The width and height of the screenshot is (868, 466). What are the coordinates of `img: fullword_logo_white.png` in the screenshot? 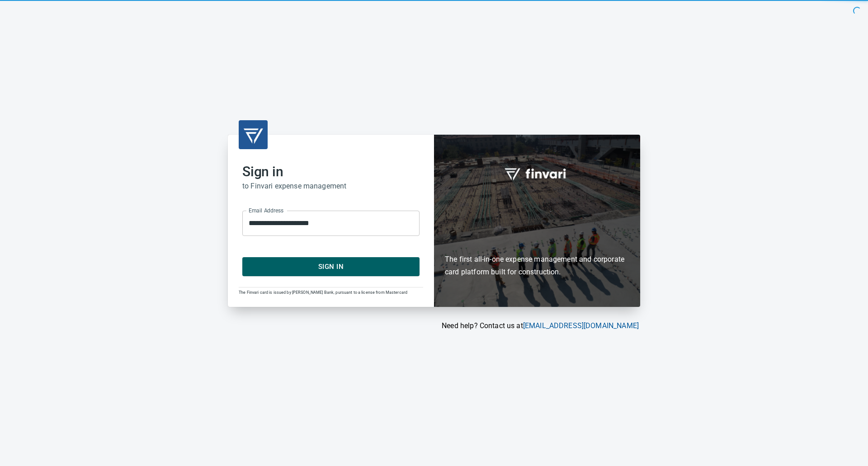 It's located at (537, 174).